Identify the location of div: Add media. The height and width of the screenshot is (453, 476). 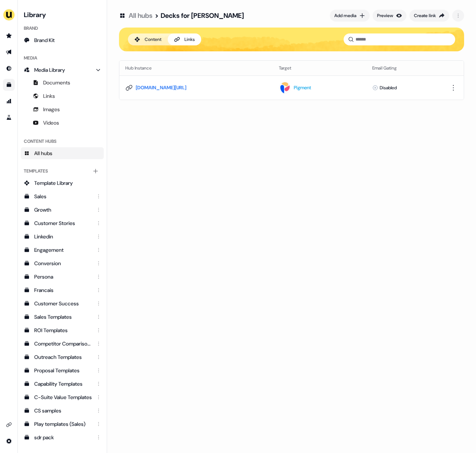
(345, 16).